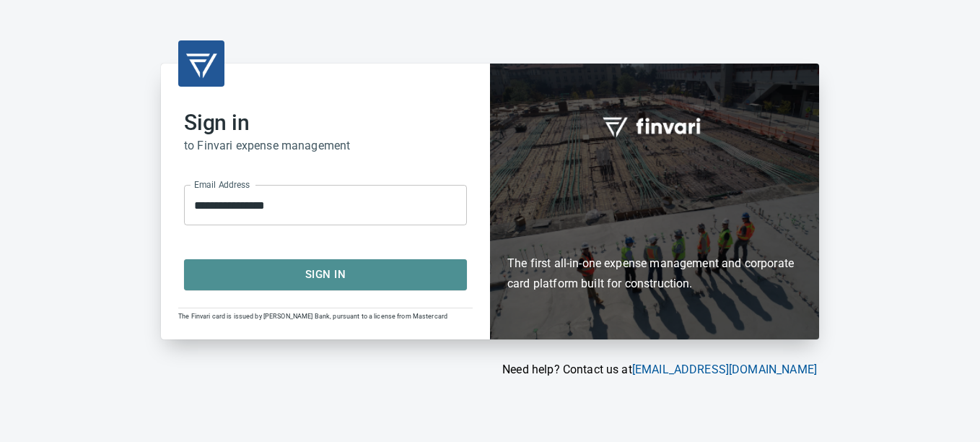  Describe the element at coordinates (655, 232) in the screenshot. I see `h6: The first all-in-one expense management and corporate card platform built for construction.` at that location.